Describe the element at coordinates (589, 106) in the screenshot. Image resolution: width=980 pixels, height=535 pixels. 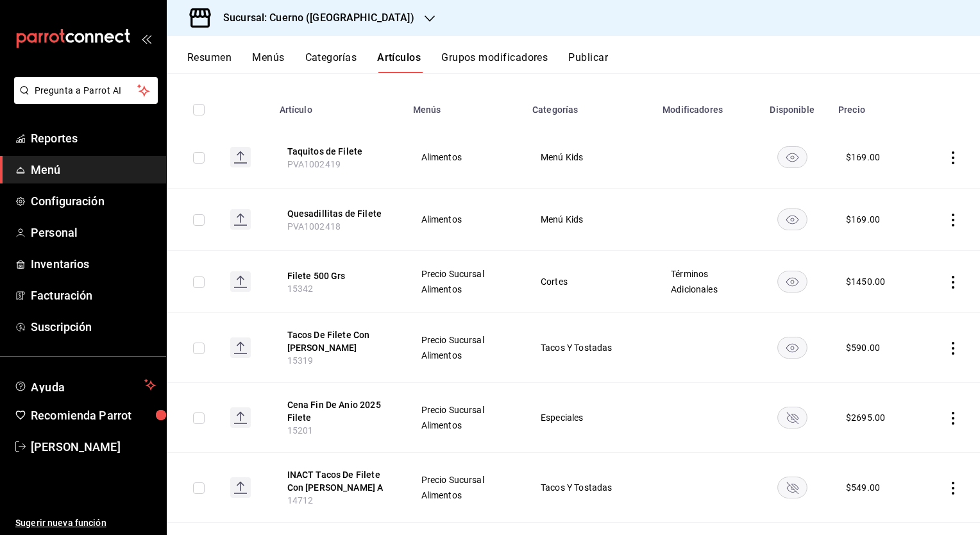
I see `th: Categorías` at that location.